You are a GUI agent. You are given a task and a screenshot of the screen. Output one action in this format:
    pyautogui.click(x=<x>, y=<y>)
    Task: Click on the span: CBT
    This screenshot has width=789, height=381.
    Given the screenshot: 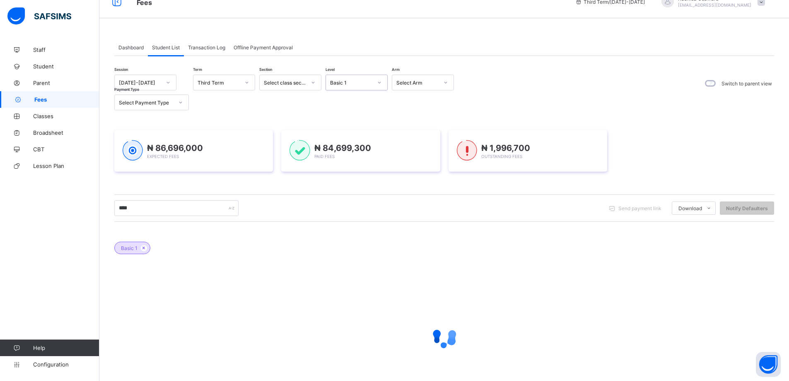 What is the action you would take?
    pyautogui.click(x=66, y=149)
    